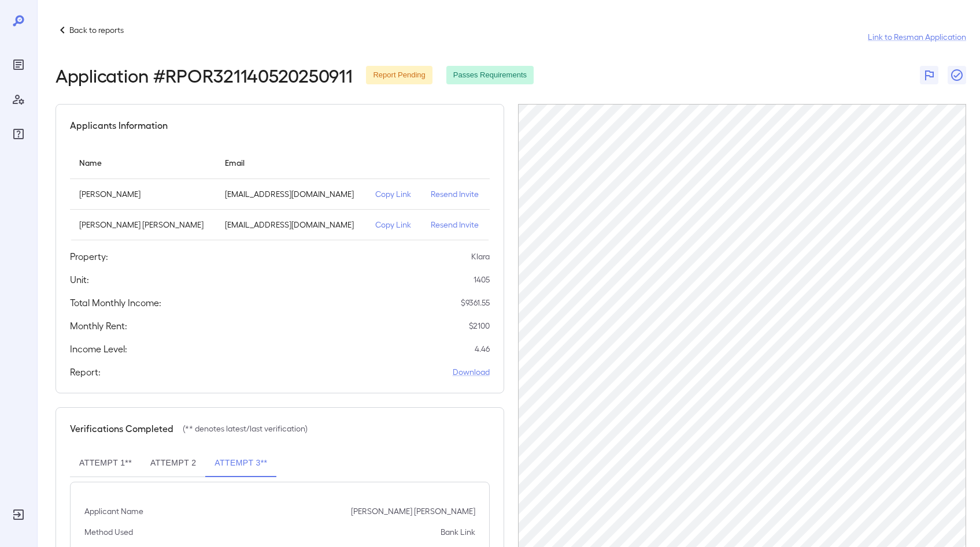 The height and width of the screenshot is (547, 980). Describe the element at coordinates (482, 280) in the screenshot. I see `p: 1405` at that location.